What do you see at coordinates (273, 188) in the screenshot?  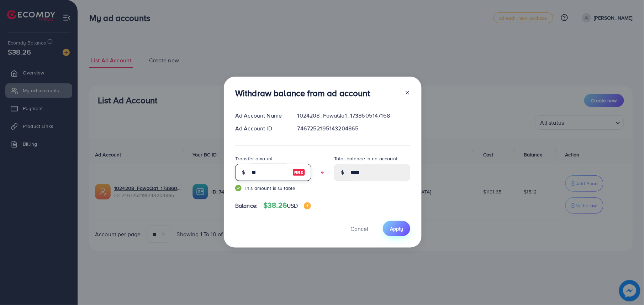 I see `small: This amount is suitable` at bounding box center [273, 188].